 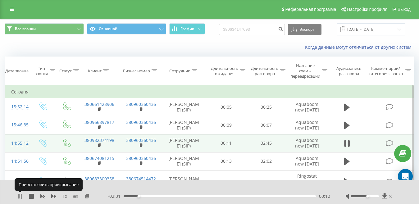 I want to click on div: Сотрудник, so click(x=180, y=71).